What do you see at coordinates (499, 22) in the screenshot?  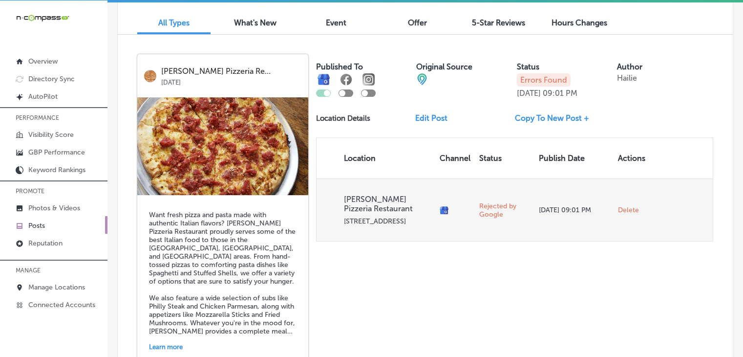 I see `span: 5-Star Reviews` at bounding box center [499, 22].